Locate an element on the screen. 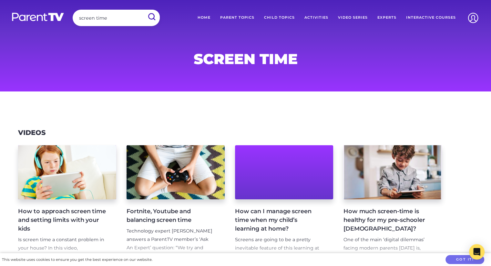 This screenshot has height=266, width=491. div: Open Intercom Messenger is located at coordinates (476, 252).